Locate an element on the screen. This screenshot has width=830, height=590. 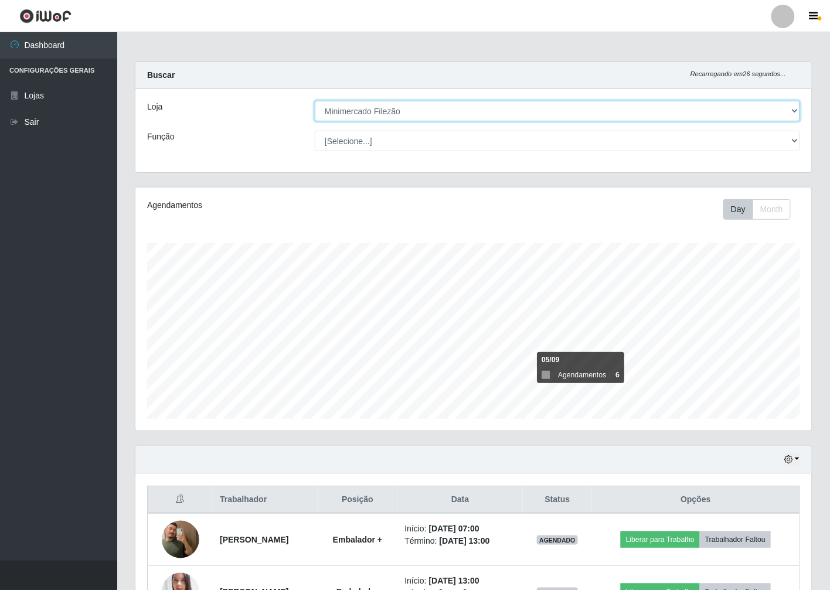
div: Agendamentos is located at coordinates (278, 205).